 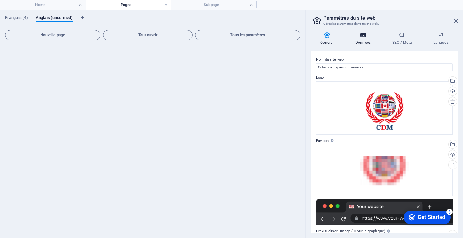 What do you see at coordinates (33, 10) in the screenshot?
I see `div: Get Started` at bounding box center [33, 10].